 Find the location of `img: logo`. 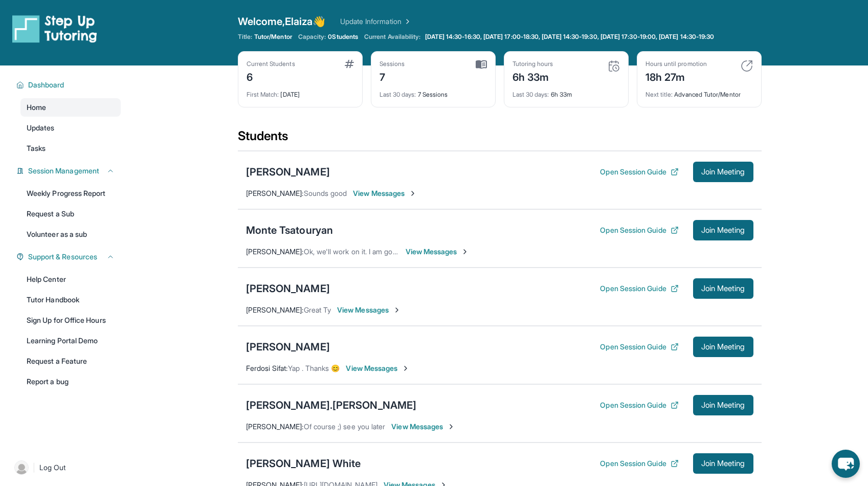

img: logo is located at coordinates (55, 29).